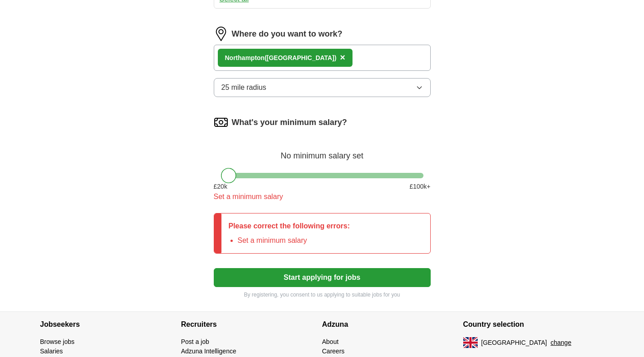 The width and height of the screenshot is (644, 357). What do you see at coordinates (322, 88) in the screenshot?
I see `button: 25 mile radius` at bounding box center [322, 88].